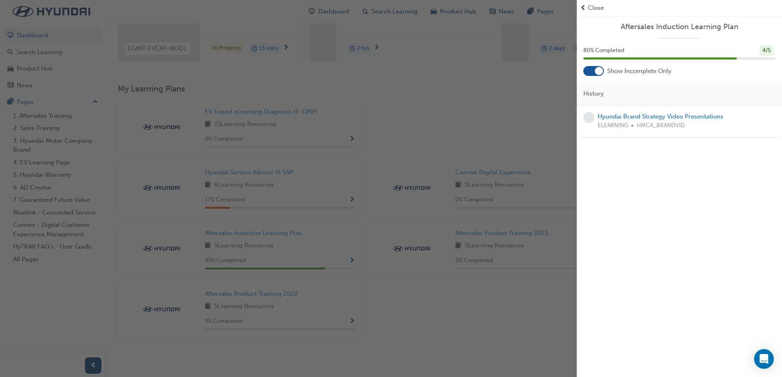  Describe the element at coordinates (764, 359) in the screenshot. I see `div: Open Intercom Messenger` at that location.